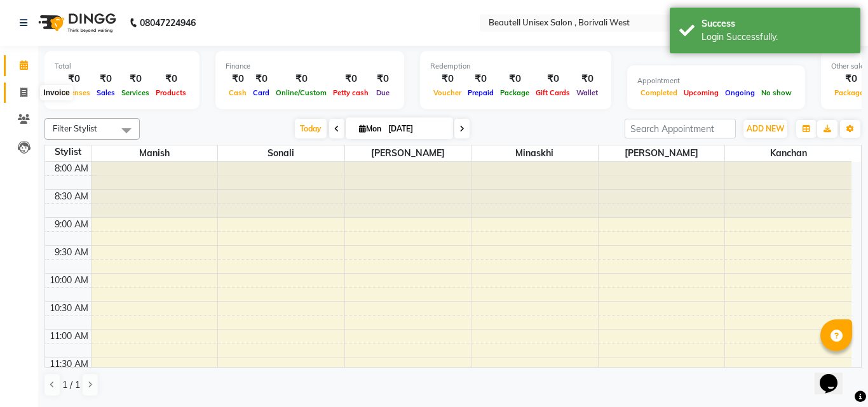 The image size is (868, 407). Describe the element at coordinates (351, 93) in the screenshot. I see `span: Petty cash` at that location.